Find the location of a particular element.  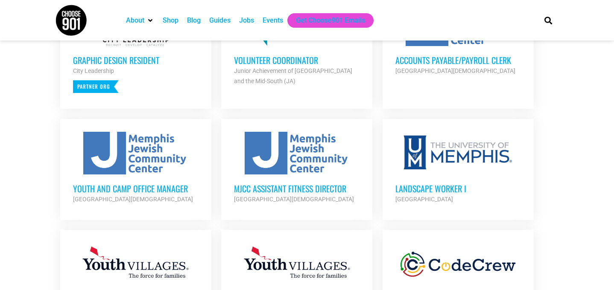

a: Get Choose901 Emails is located at coordinates (330, 20).